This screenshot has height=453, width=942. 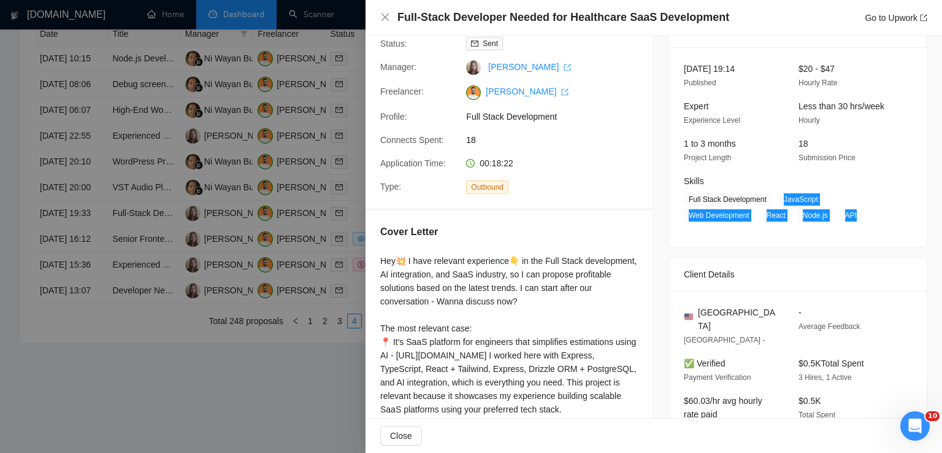 I want to click on span: JavaScript, so click(x=801, y=199).